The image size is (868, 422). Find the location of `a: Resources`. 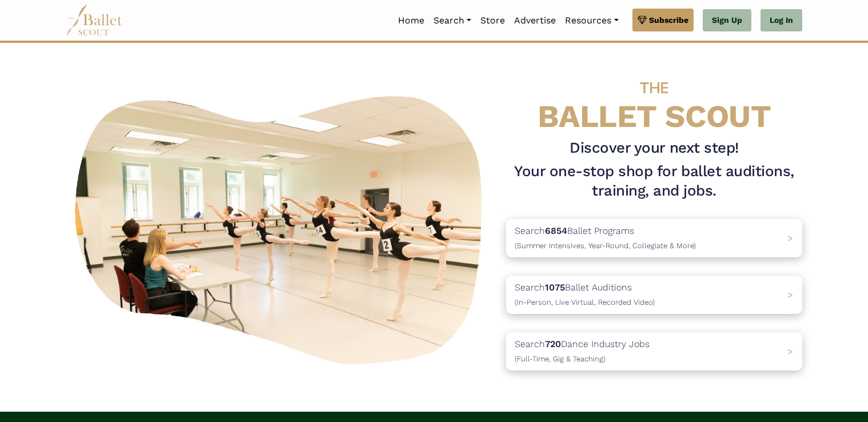

a: Resources is located at coordinates (592, 20).